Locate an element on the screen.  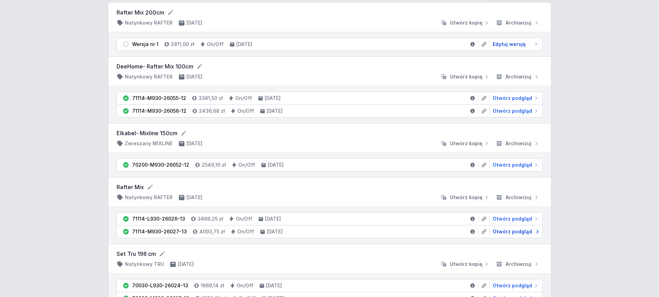
h4: 3381,50 zł is located at coordinates (211, 98).